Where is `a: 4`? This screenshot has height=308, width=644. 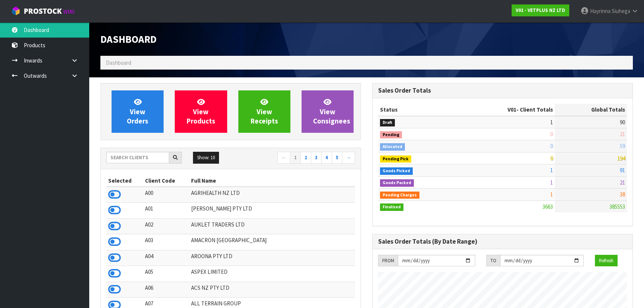
a: 4 is located at coordinates (326, 158).